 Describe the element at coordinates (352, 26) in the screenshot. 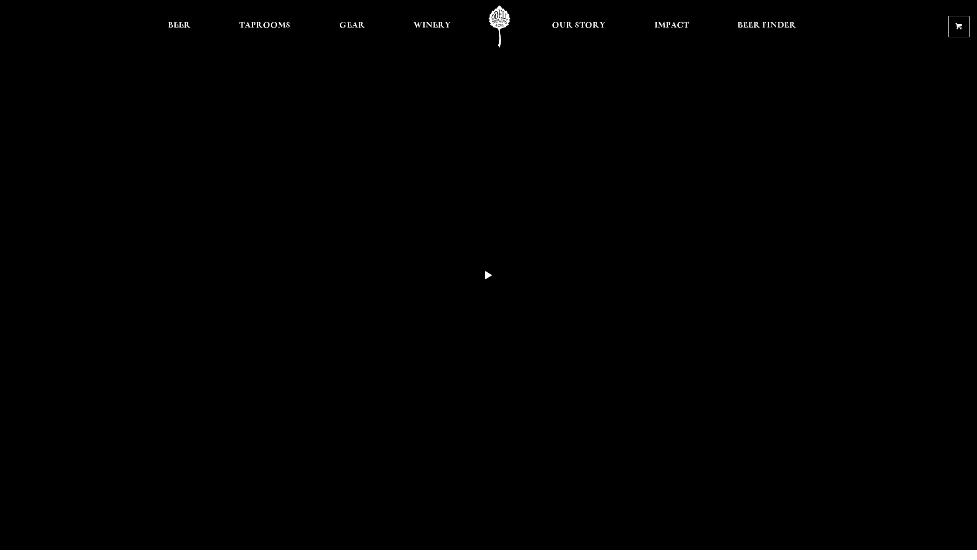

I see `a: Gear` at that location.